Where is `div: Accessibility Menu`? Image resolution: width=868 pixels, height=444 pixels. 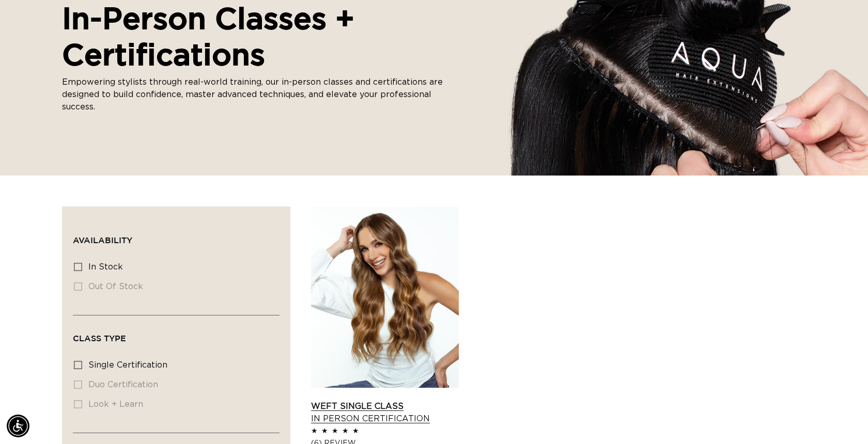
div: Accessibility Menu is located at coordinates (19, 426).